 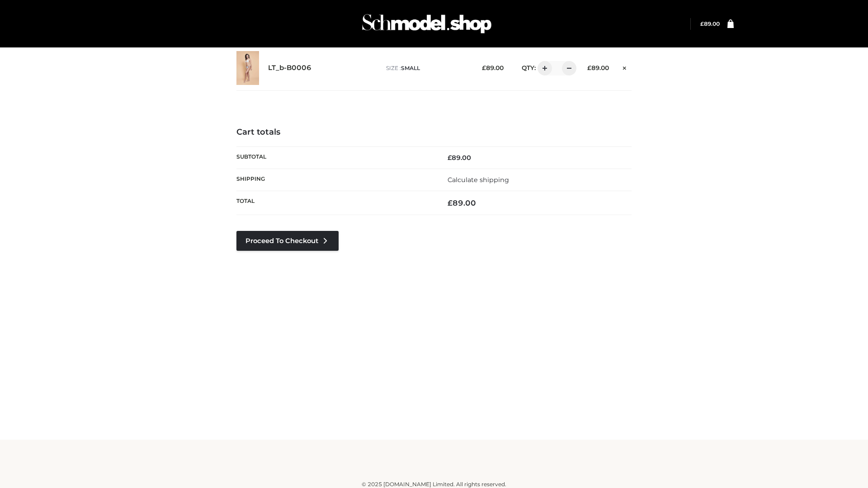 What do you see at coordinates (335, 203) in the screenshot?
I see `th: Total` at bounding box center [335, 203].